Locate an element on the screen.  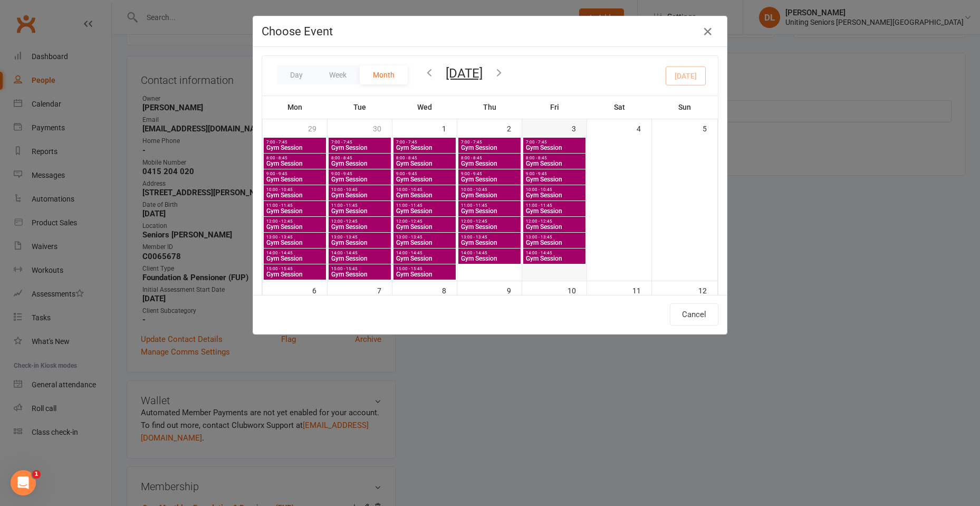
div: 12 is located at coordinates (708, 289).